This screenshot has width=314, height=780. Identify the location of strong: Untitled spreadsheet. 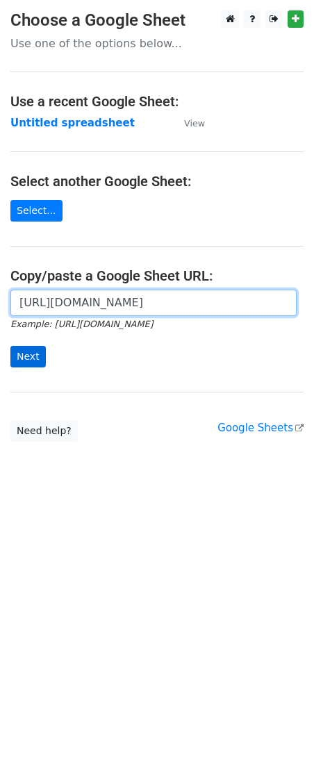
(72, 123).